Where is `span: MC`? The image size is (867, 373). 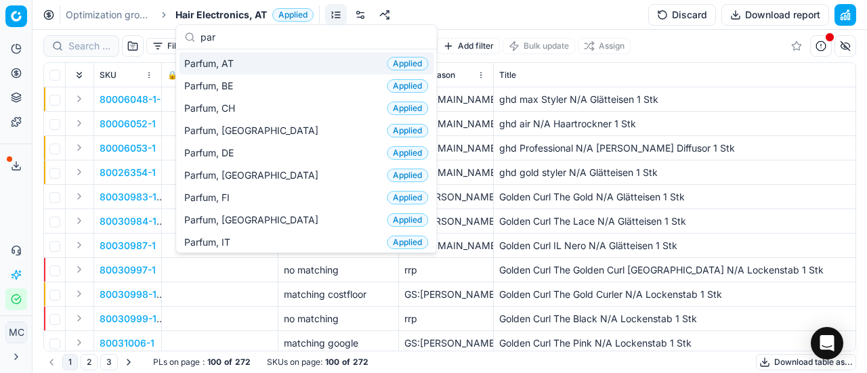 span: MC is located at coordinates (16, 333).